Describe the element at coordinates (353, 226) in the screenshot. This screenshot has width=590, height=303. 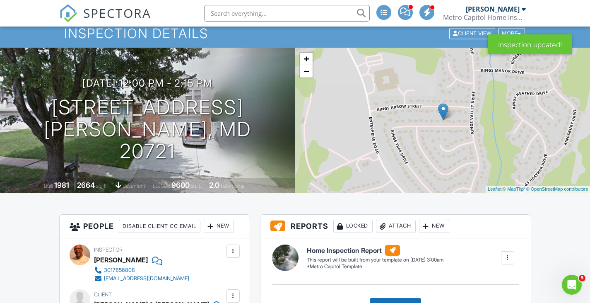
I see `div: Locked` at that location.